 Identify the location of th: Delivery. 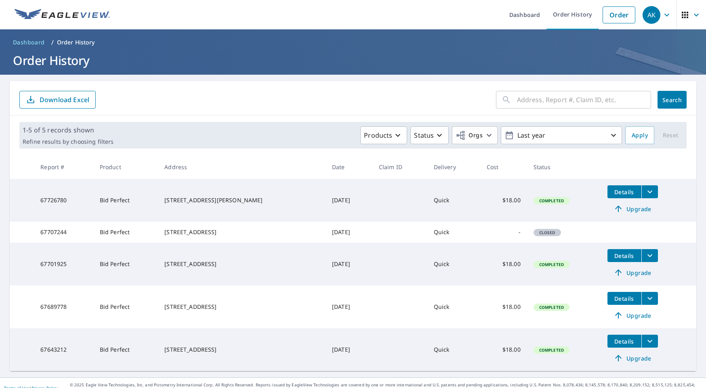
(453, 167).